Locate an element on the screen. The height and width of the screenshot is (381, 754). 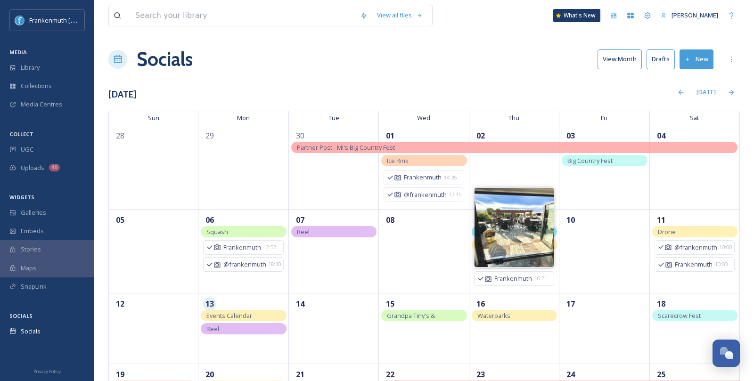
span: 23 is located at coordinates (481, 375).